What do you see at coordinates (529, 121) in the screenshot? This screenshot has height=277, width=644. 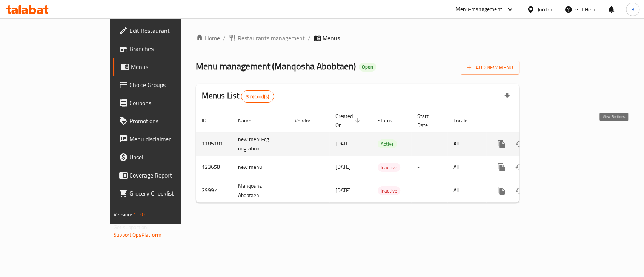 I see `th: Actions` at bounding box center [529, 121].